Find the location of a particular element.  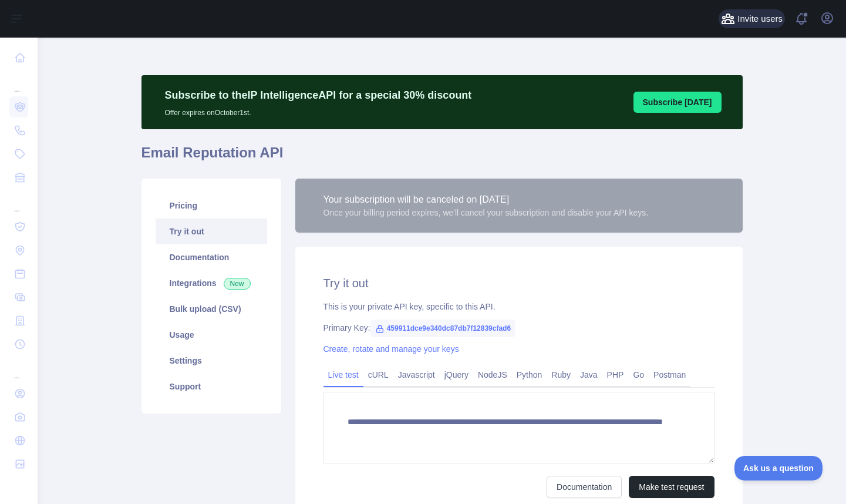

a: Create, rotate and manage your keys is located at coordinates (391, 349).